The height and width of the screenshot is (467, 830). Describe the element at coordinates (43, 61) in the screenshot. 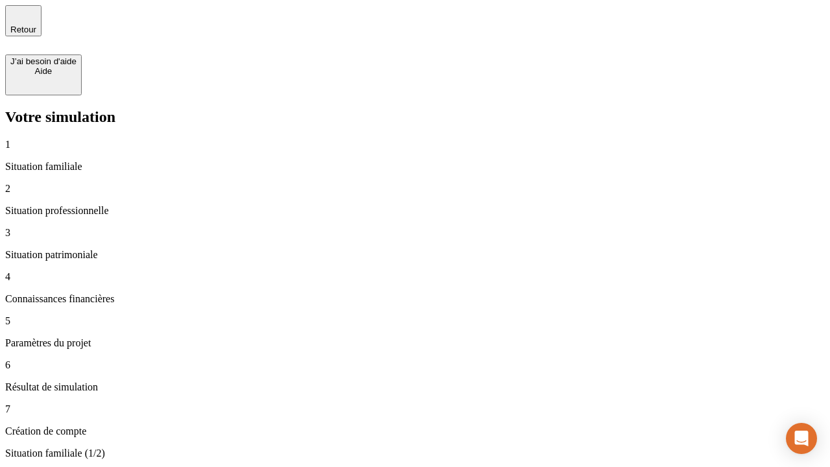

I see `div: J’ai besoin d'aide` at that location.